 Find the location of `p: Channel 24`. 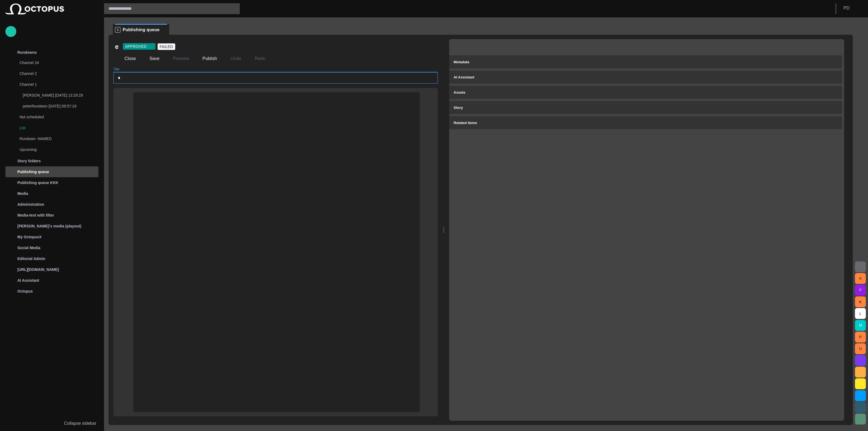

p: Channel 24 is located at coordinates (54, 63).